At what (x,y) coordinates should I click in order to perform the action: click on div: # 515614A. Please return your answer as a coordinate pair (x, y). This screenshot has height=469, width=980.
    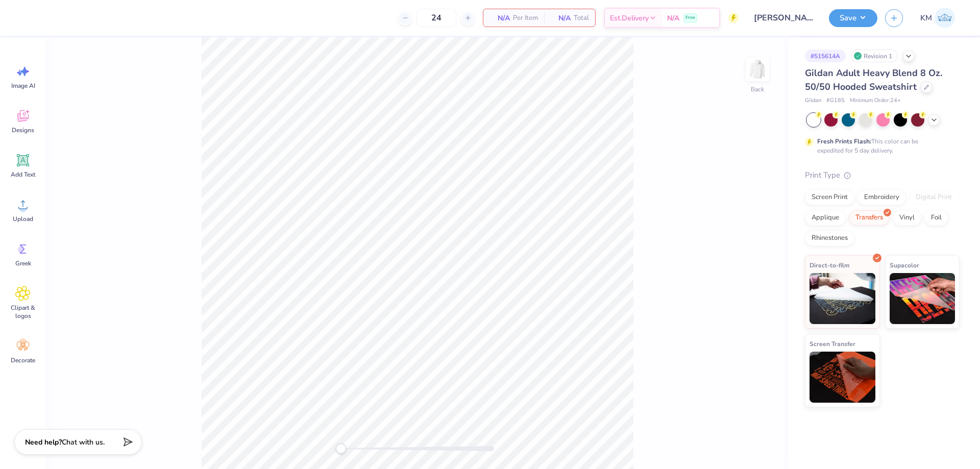
    Looking at the image, I should click on (825, 55).